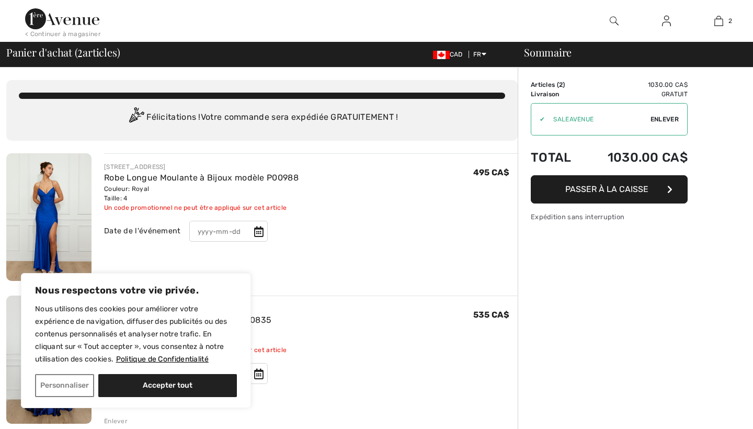 The image size is (753, 429). I want to click on img: recherche, so click(614, 21).